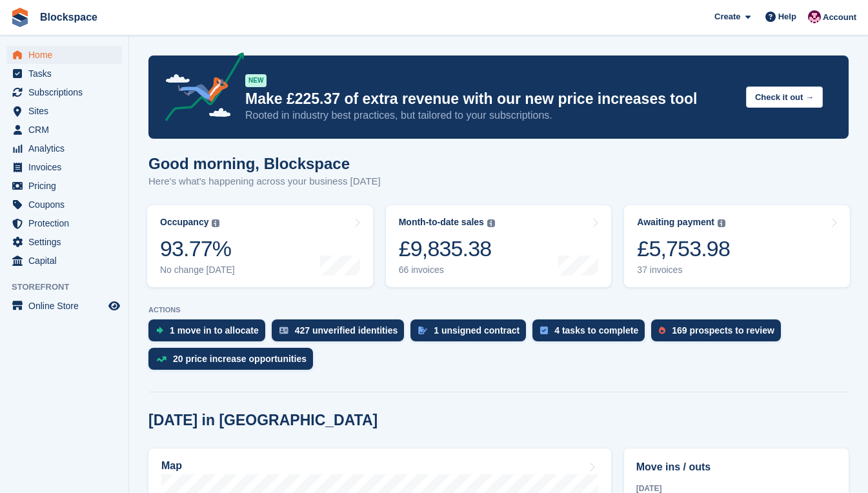 The width and height of the screenshot is (868, 493). I want to click on p: Make £225.37 of extra revenue with our new price increases tool, so click(490, 99).